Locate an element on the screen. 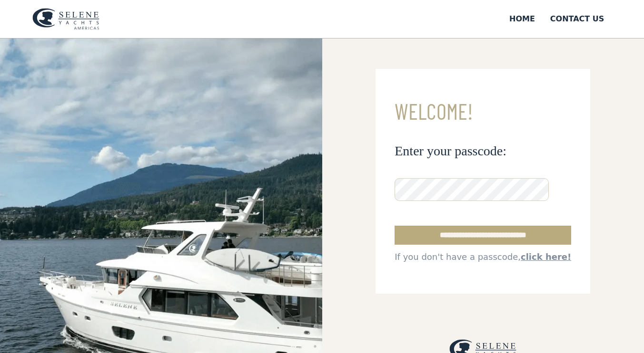 The width and height of the screenshot is (644, 353). div: If you don't have a passcode, is located at coordinates (483, 256).